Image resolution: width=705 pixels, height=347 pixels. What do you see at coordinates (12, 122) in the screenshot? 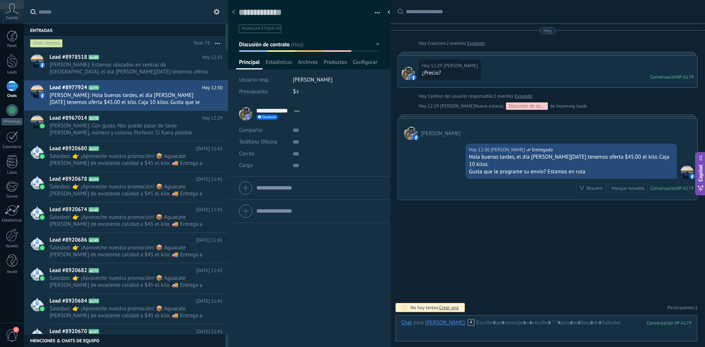
I see `div: WhatsApp` at bounding box center [12, 122].